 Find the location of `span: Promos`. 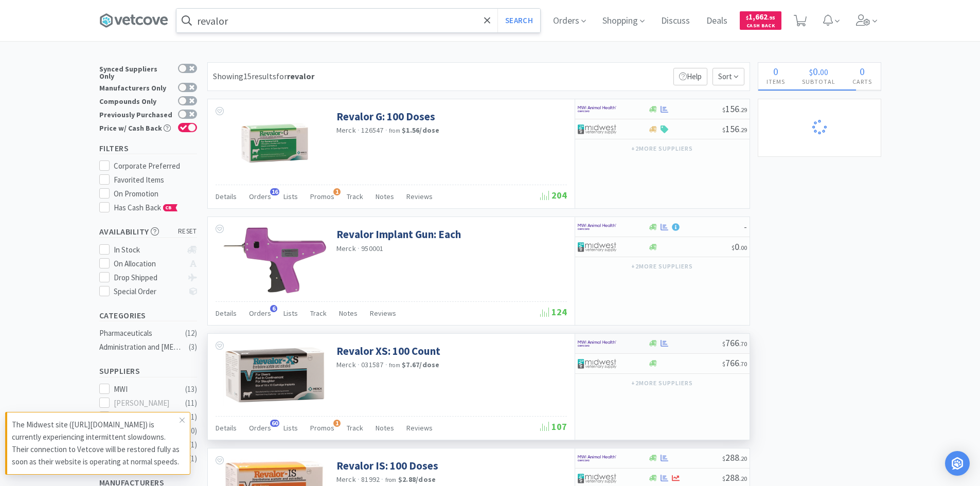

span: Promos is located at coordinates (322, 197).